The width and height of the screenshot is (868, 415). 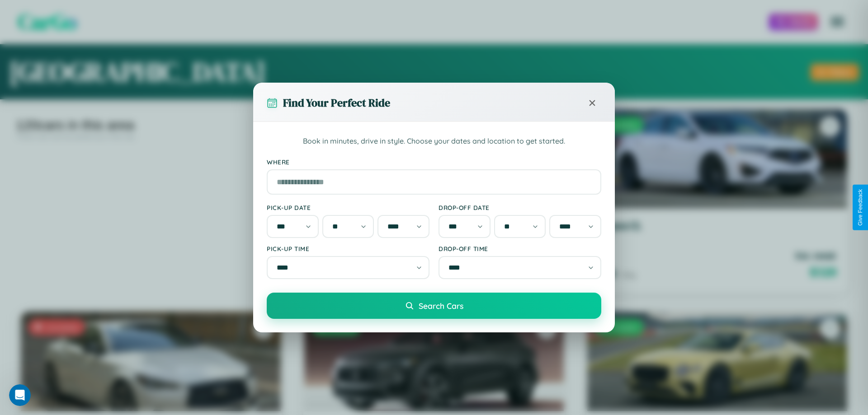 What do you see at coordinates (348, 249) in the screenshot?
I see `label: Pick-up Time` at bounding box center [348, 249].